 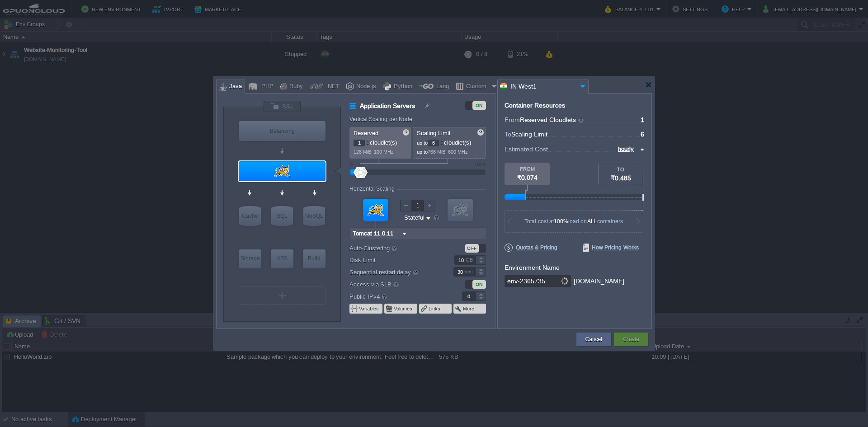 I want to click on div: PHP, so click(x=266, y=87).